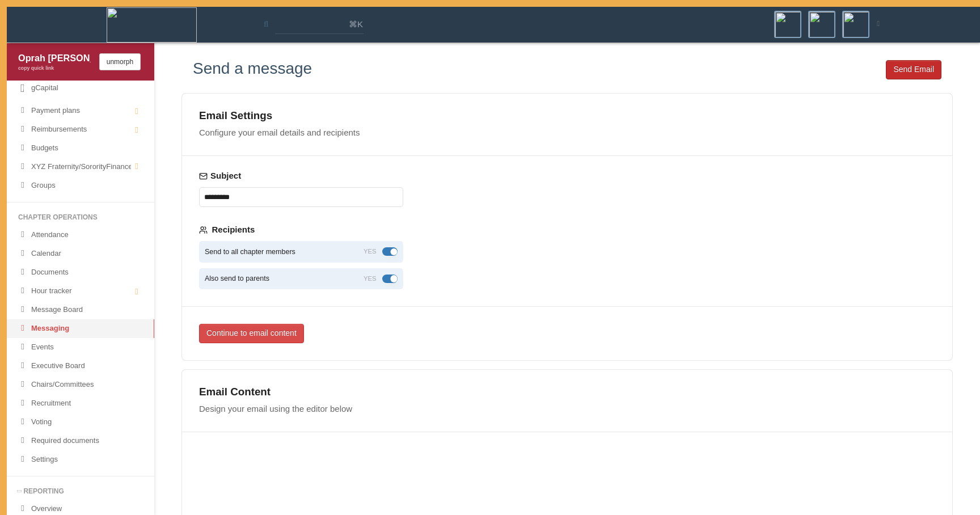  Describe the element at coordinates (80, 291) in the screenshot. I see `a: Hour tracker` at that location.